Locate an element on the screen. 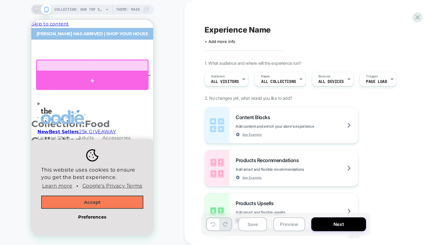 This screenshot has width=438, height=245. span: Trigger is located at coordinates (372, 77).